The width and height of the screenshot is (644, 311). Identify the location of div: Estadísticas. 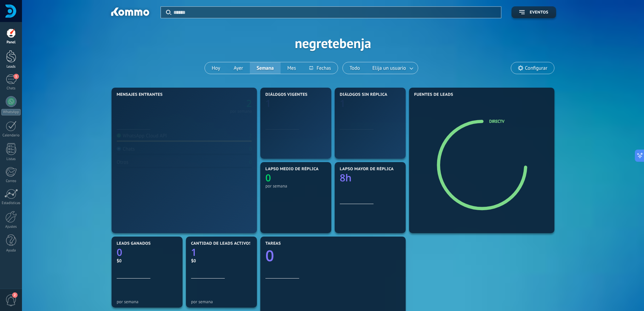
(11, 203).